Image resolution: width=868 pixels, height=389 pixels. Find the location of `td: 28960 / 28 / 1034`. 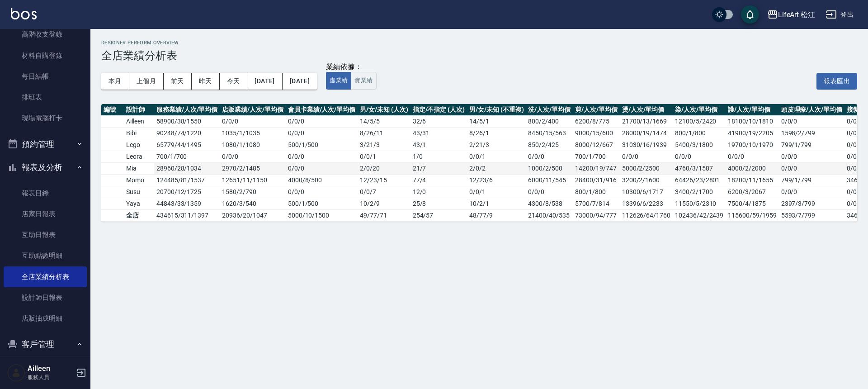

td: 28960 / 28 / 1034 is located at coordinates (187, 169).